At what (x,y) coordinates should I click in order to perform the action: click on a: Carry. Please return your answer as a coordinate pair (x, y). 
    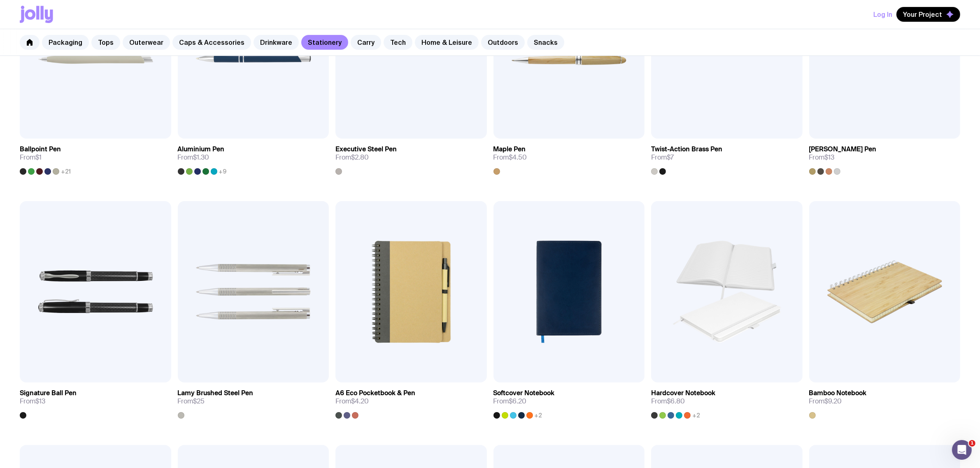
    Looking at the image, I should click on (366, 42).